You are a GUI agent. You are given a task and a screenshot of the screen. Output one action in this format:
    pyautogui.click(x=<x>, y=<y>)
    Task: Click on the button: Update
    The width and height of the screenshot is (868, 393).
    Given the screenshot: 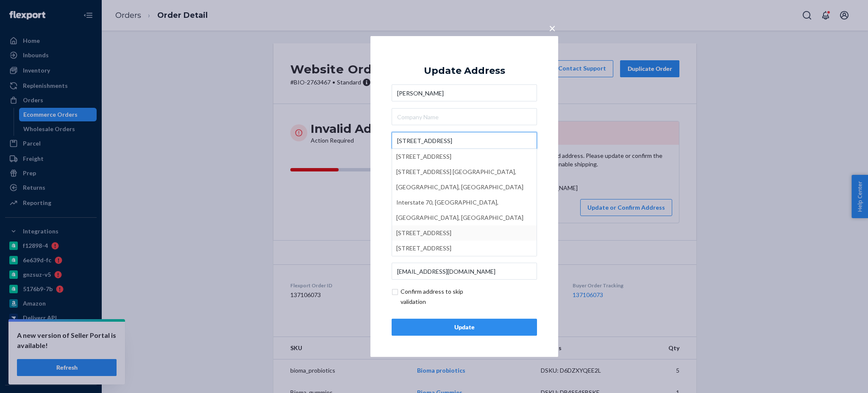 What is the action you would take?
    pyautogui.click(x=464, y=327)
    